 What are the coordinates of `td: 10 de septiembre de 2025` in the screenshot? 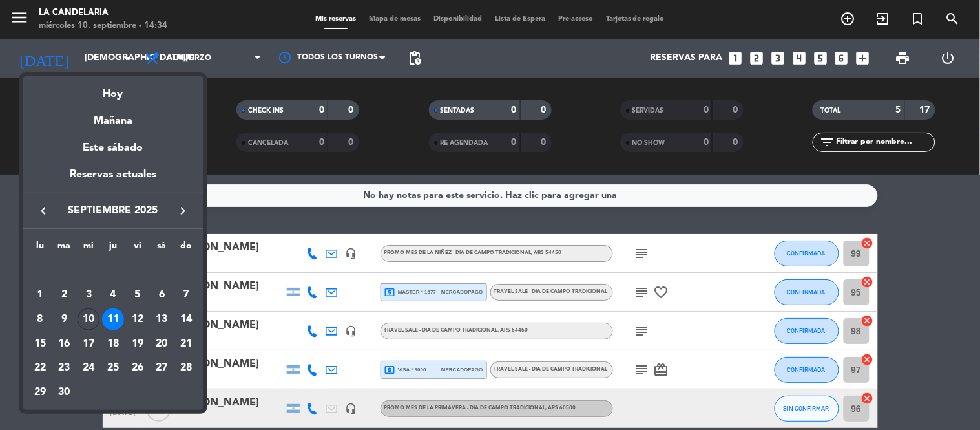 It's located at (88, 320).